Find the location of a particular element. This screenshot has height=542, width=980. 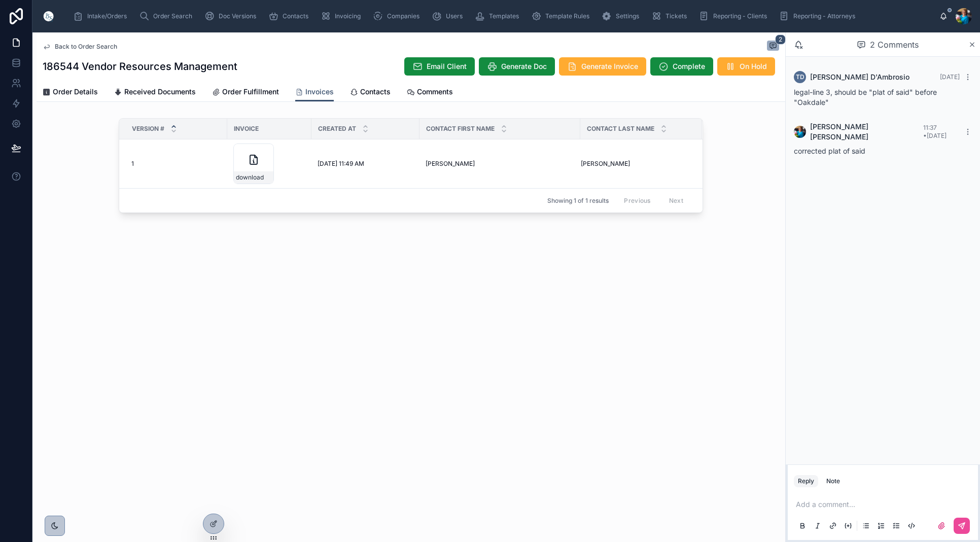

button: Generate Invoice is located at coordinates (603, 66).